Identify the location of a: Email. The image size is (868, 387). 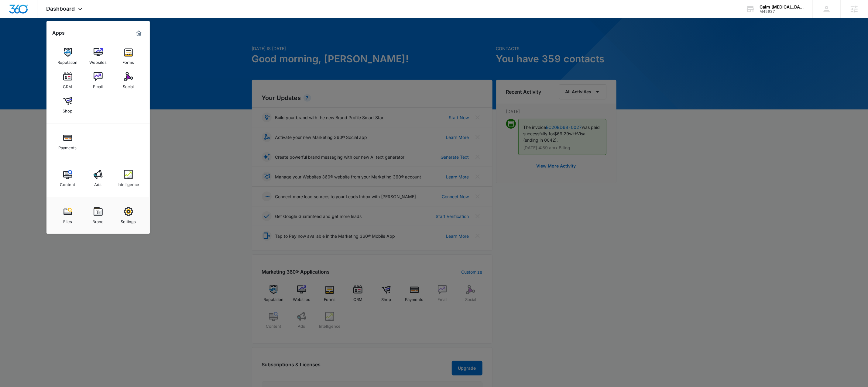
(98, 81).